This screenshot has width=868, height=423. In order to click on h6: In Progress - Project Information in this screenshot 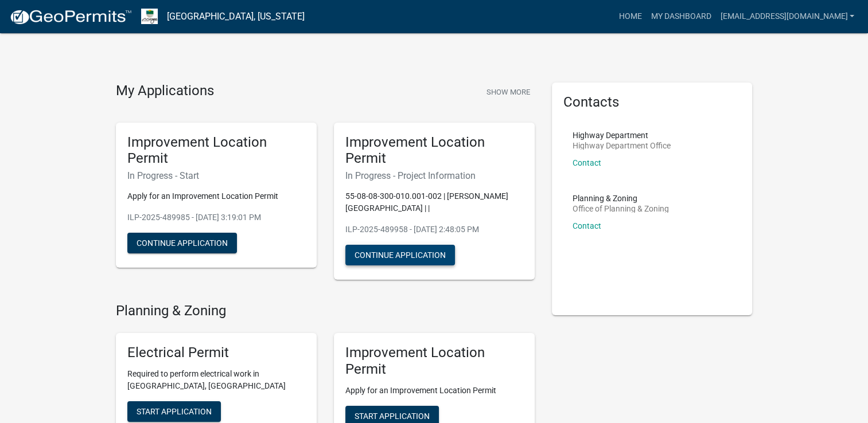, I will do `click(435, 175)`.